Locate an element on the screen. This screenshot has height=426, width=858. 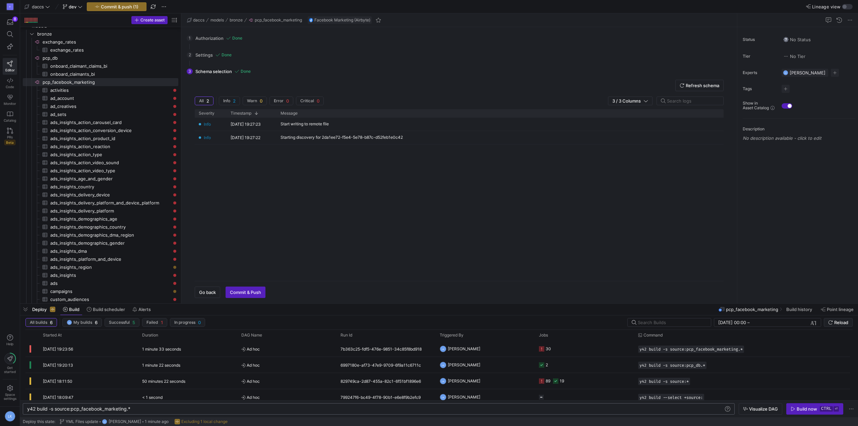
span: Editor is located at coordinates (10, 70).